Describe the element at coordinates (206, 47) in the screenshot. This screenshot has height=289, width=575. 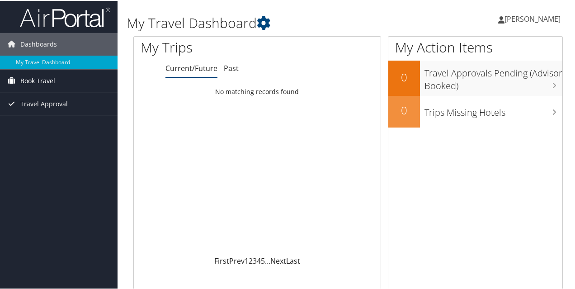
I see `h1: My Trips` at that location.